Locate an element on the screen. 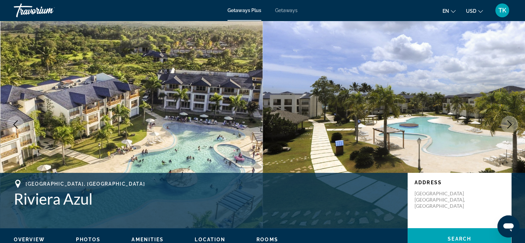 The image size is (525, 243). h1: Riviera Azul is located at coordinates (207, 199).